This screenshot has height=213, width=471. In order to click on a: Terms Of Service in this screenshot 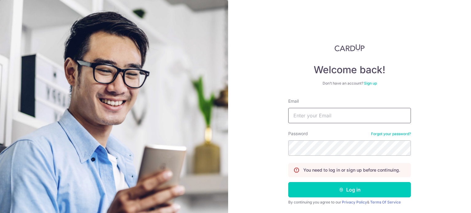, I will do `click(385, 202)`.